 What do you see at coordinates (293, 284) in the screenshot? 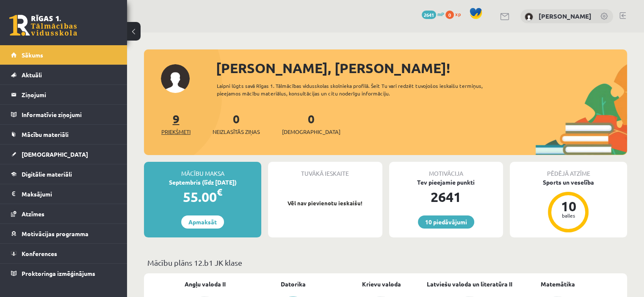
I see `a: Datorika` at bounding box center [293, 284].